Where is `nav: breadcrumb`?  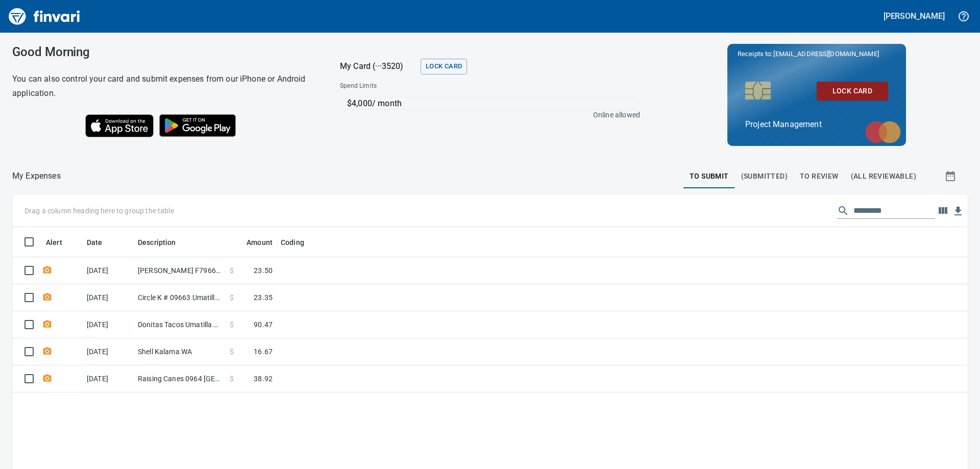 nav: breadcrumb is located at coordinates (36, 176).